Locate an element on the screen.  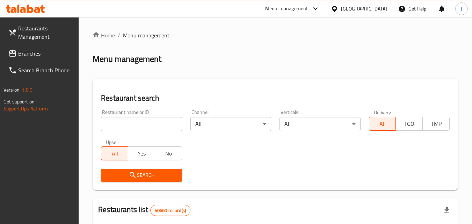
div: Export file is located at coordinates (447, 210).